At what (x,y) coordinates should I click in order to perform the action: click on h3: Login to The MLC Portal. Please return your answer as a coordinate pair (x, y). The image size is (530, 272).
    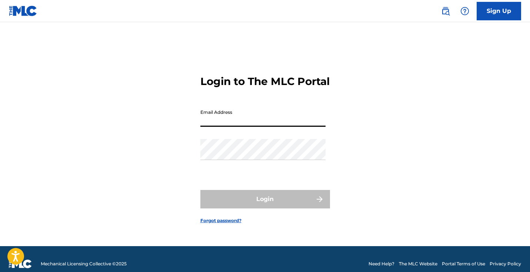
    Looking at the image, I should click on (265, 81).